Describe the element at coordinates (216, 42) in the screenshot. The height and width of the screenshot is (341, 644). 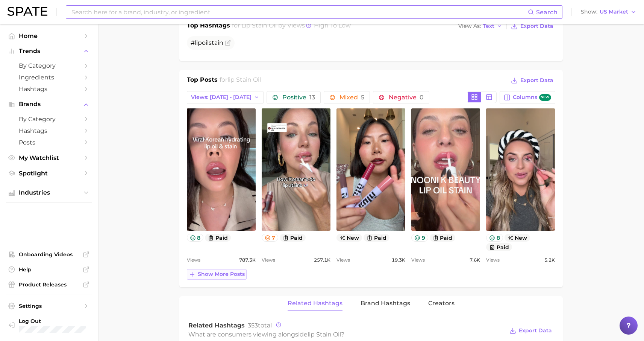
I see `span: stain` at that location.